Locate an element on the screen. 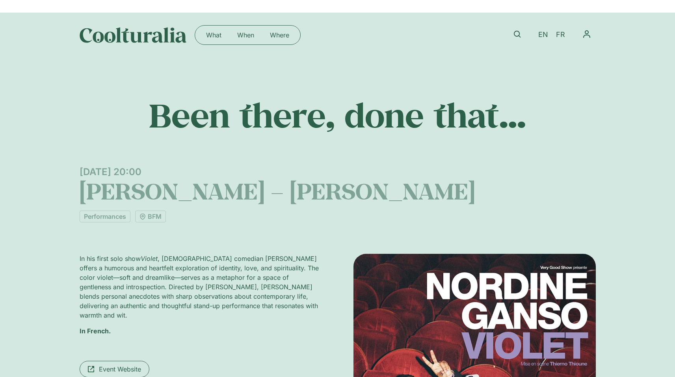 The width and height of the screenshot is (675, 377). a: What is located at coordinates (214, 35).